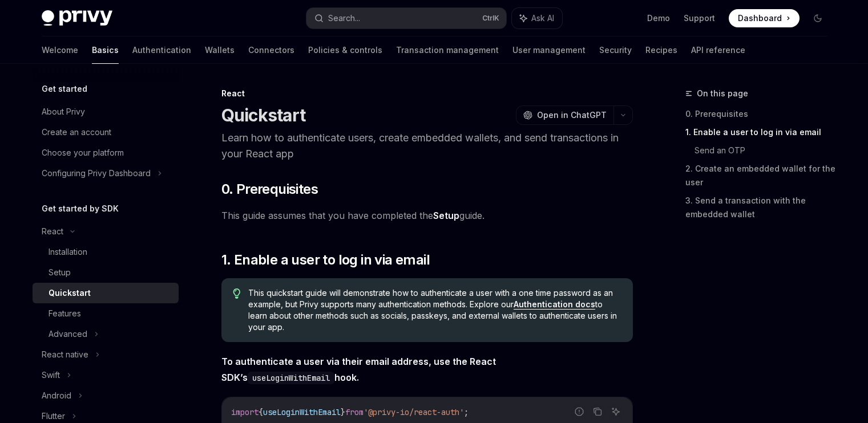 The image size is (868, 423). Describe the element at coordinates (615, 50) in the screenshot. I see `a: Security` at that location.